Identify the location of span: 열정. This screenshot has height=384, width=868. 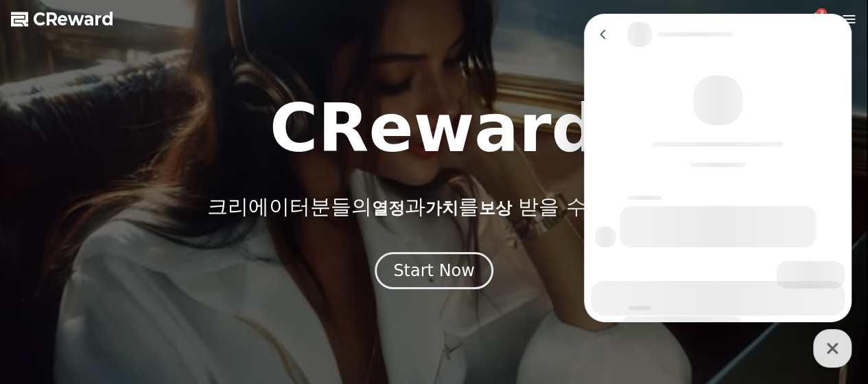
(387, 208).